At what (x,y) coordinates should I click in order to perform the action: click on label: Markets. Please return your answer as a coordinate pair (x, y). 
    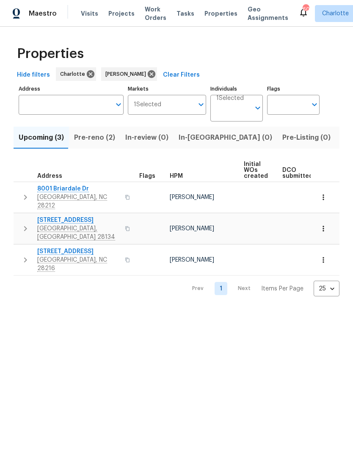
    Looking at the image, I should click on (167, 89).